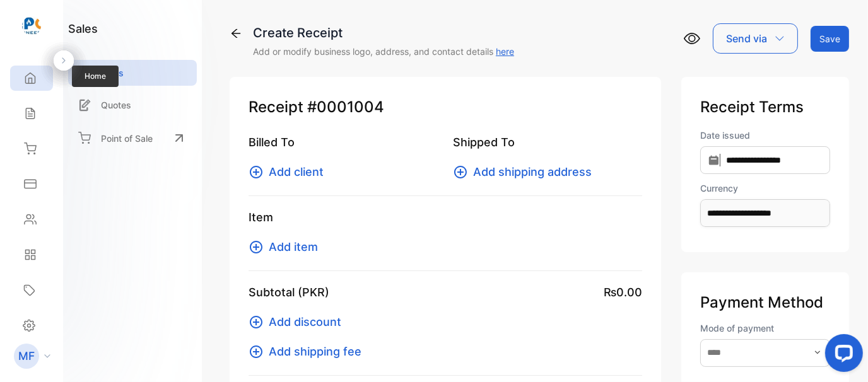  What do you see at coordinates (445, 107) in the screenshot?
I see `p: Receipt` at bounding box center [445, 107].